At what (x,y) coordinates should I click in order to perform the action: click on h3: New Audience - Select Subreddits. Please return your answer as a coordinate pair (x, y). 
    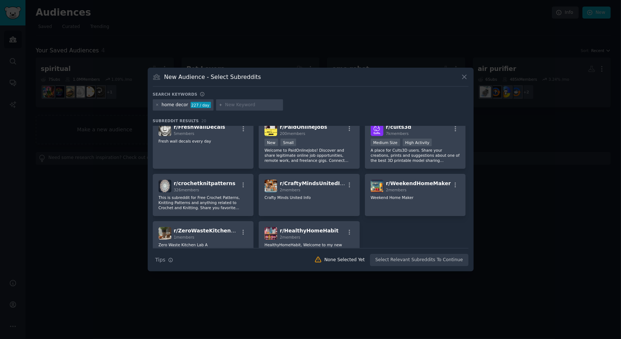
    Looking at the image, I should click on (213, 77).